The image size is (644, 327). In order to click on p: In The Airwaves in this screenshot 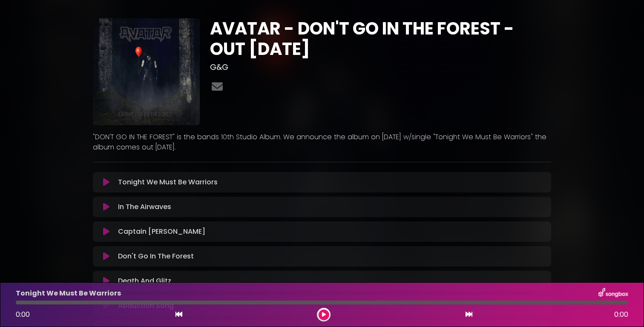, I will do `click(144, 207)`.